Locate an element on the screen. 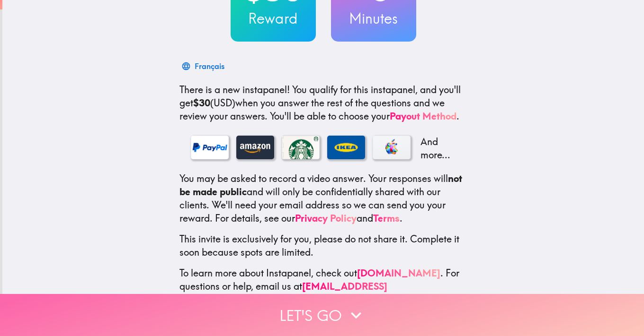  h3: Reward is located at coordinates (273, 18).